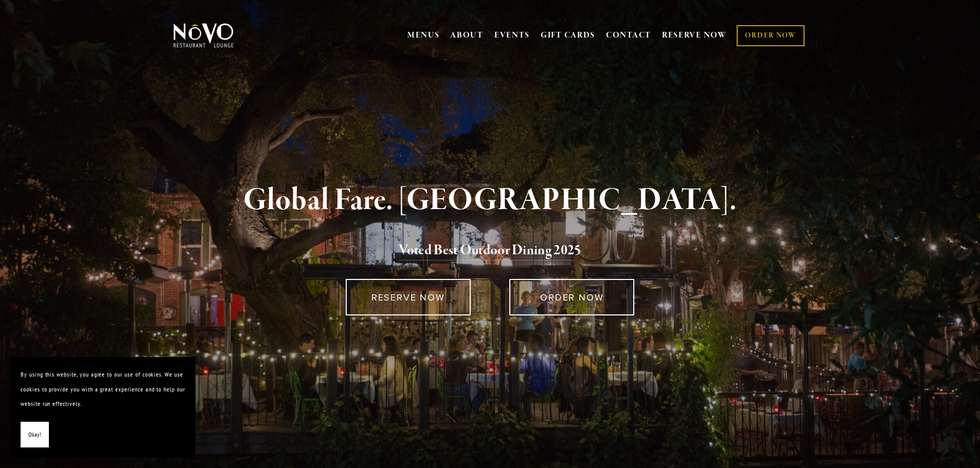 The image size is (980, 468). What do you see at coordinates (103, 389) in the screenshot?
I see `p: By using this website, you agree to our use of cookies. We use cookies to provide you with a grea...` at bounding box center [103, 389].